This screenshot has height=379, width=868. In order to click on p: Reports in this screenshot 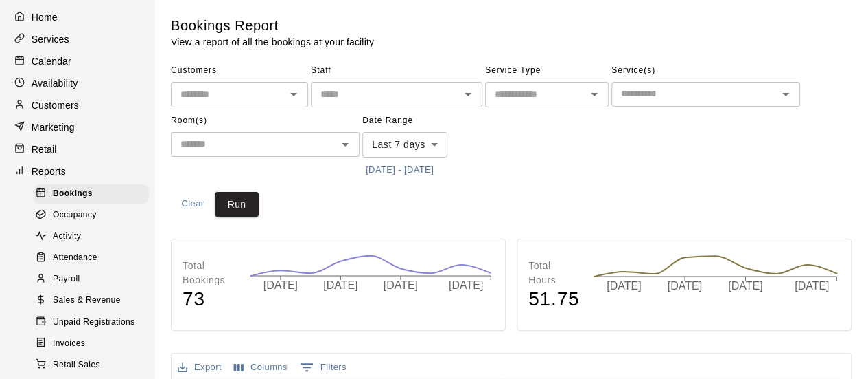, I will do `click(49, 171)`.